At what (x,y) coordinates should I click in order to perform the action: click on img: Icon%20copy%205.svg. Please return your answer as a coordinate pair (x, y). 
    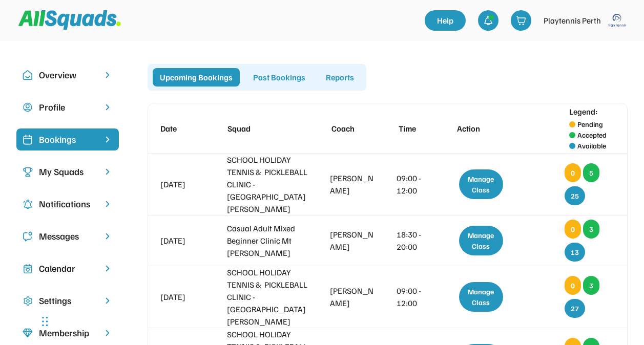
    Looking at the image, I should click on (28, 237).